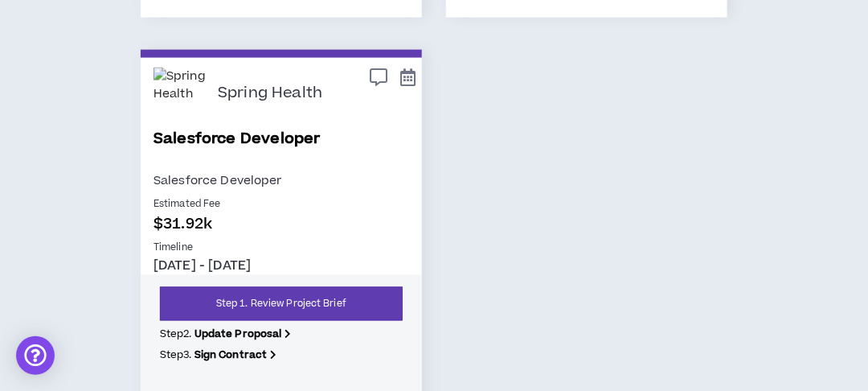 The image size is (868, 391). Describe the element at coordinates (281, 181) in the screenshot. I see `p: Salesforce Developer` at that location.